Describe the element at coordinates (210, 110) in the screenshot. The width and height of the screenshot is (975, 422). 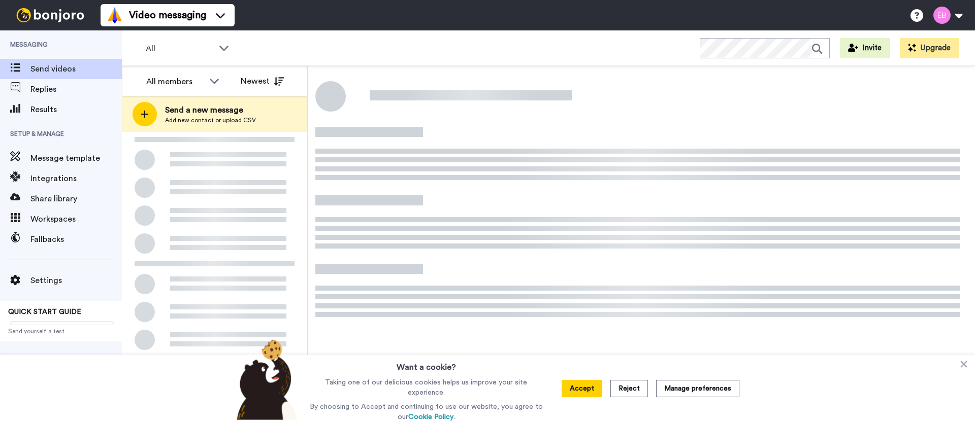
I see `span: Send a new message` at that location.